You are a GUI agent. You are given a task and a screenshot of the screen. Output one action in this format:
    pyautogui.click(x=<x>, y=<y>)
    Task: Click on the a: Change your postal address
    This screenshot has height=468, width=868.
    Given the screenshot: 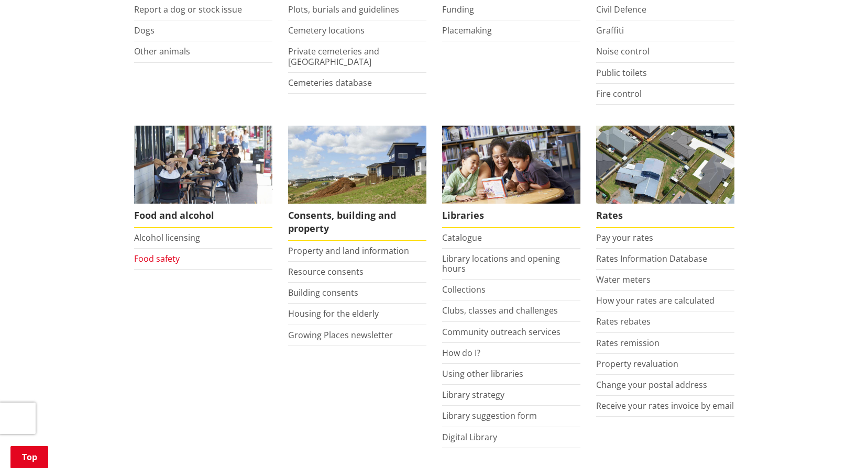 What is the action you would take?
    pyautogui.click(x=651, y=385)
    